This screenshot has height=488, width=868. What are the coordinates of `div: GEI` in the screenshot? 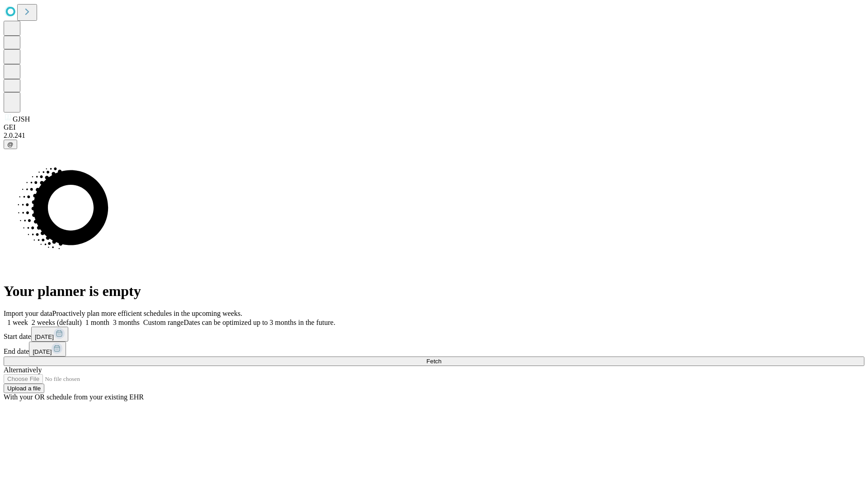 It's located at (434, 128).